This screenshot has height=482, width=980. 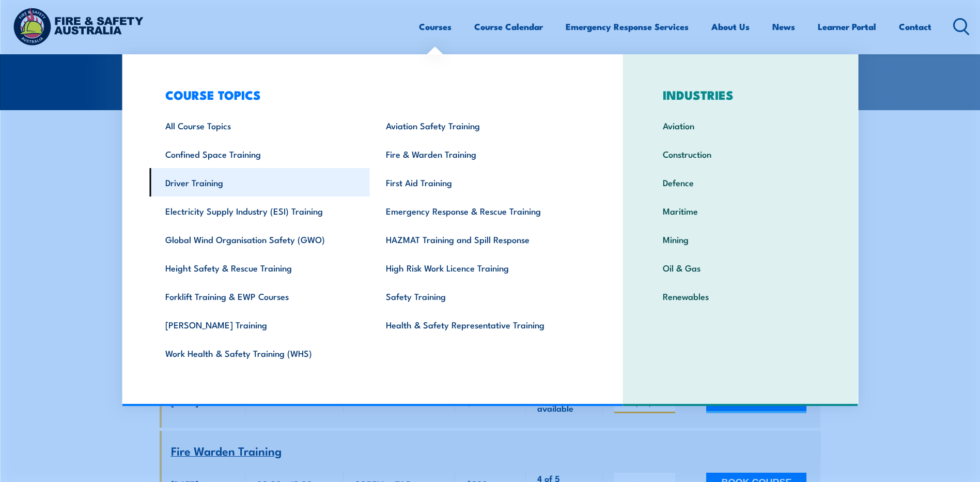 What do you see at coordinates (740, 210) in the screenshot?
I see `a: Maritime` at bounding box center [740, 210].